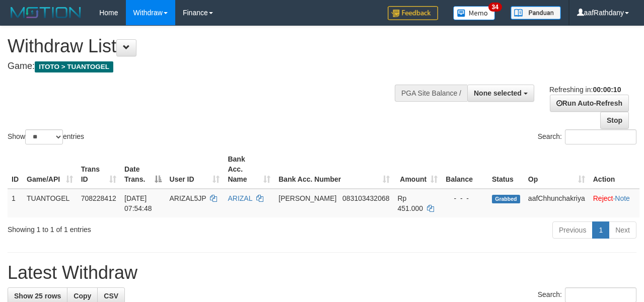 The width and height of the screenshot is (644, 302). What do you see at coordinates (573, 230) in the screenshot?
I see `a: Previous` at bounding box center [573, 230].